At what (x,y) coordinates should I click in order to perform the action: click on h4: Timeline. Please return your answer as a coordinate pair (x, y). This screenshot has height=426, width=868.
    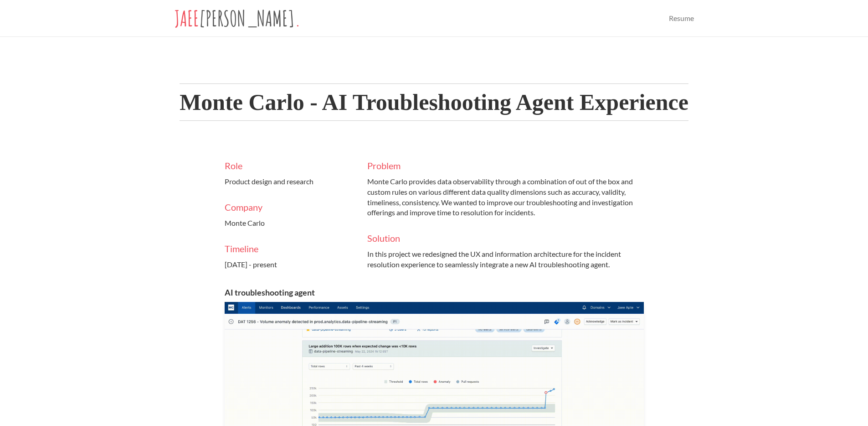
    Looking at the image, I should click on (292, 249).